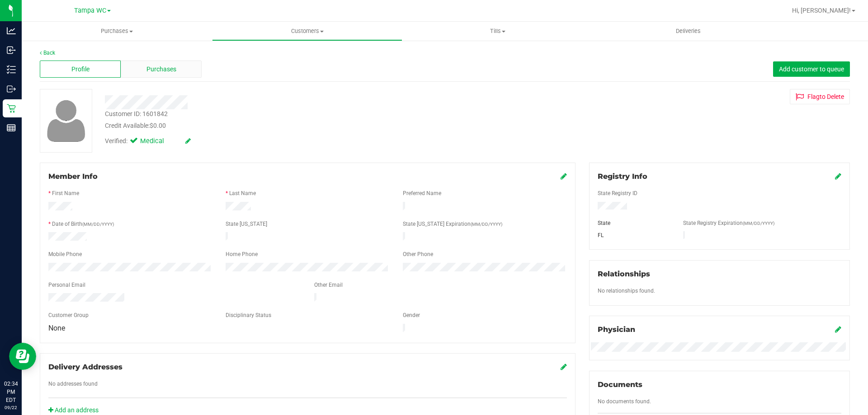  Describe the element at coordinates (12, 31) in the screenshot. I see `inline-svg: Analytics` at that location.